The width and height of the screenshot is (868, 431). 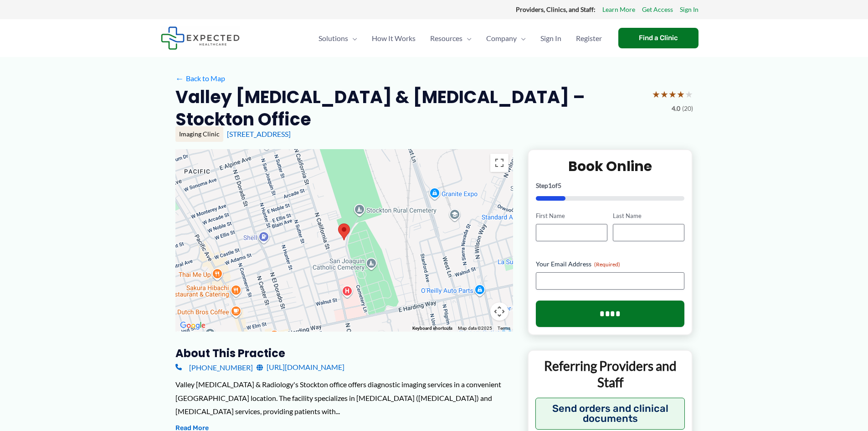 I want to click on h3: About this practice, so click(x=344, y=353).